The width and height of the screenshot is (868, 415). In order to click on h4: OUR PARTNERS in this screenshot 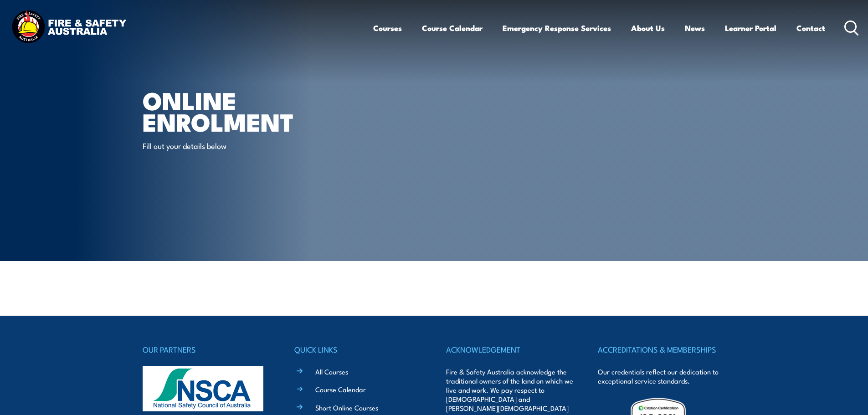, I will do `click(206, 349)`.